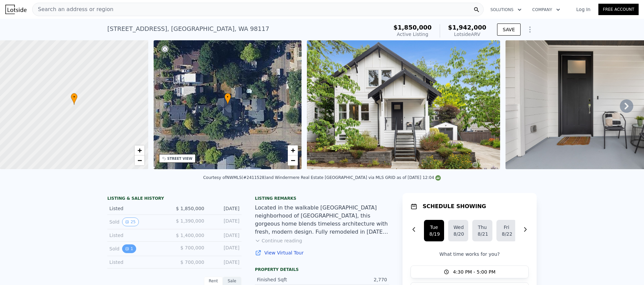 The height and width of the screenshot is (285, 644). I want to click on div: Tue, so click(434, 227).